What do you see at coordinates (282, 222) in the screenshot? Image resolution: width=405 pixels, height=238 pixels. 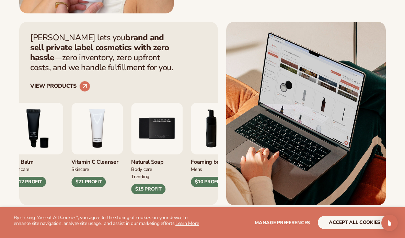 I see `button: Manage preferences` at bounding box center [282, 222].